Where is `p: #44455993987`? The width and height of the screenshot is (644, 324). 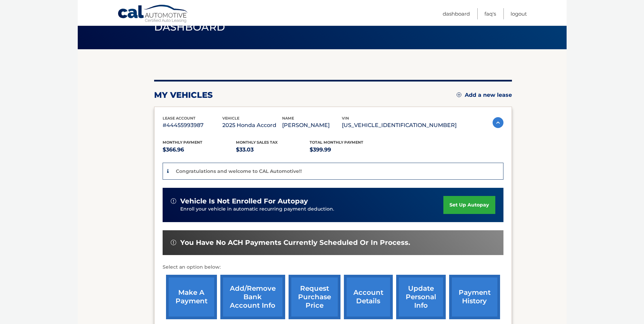
p: #44455993987 is located at coordinates (192, 125).